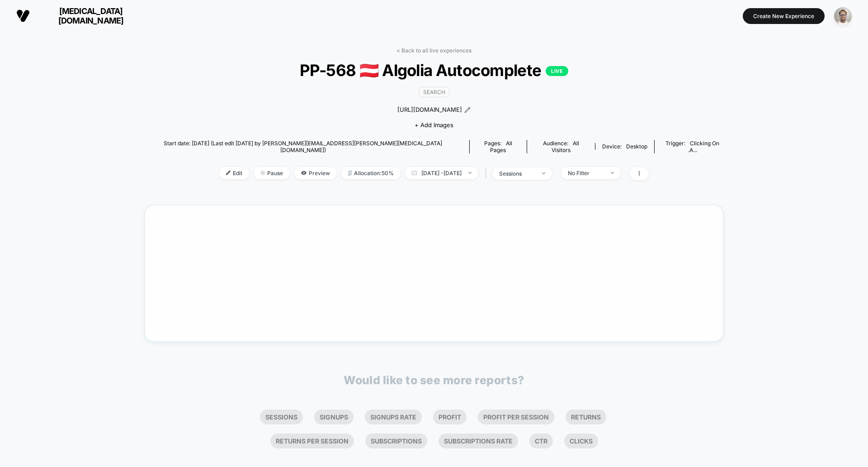 The height and width of the screenshot is (467, 868). I want to click on li: Profit Per Session, so click(516, 417).